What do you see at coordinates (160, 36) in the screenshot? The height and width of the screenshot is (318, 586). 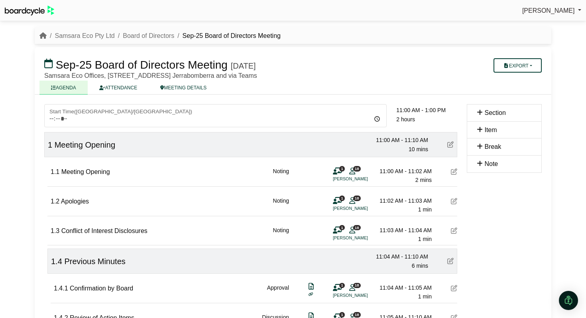 I see `nav: breadcrumb` at bounding box center [160, 36].